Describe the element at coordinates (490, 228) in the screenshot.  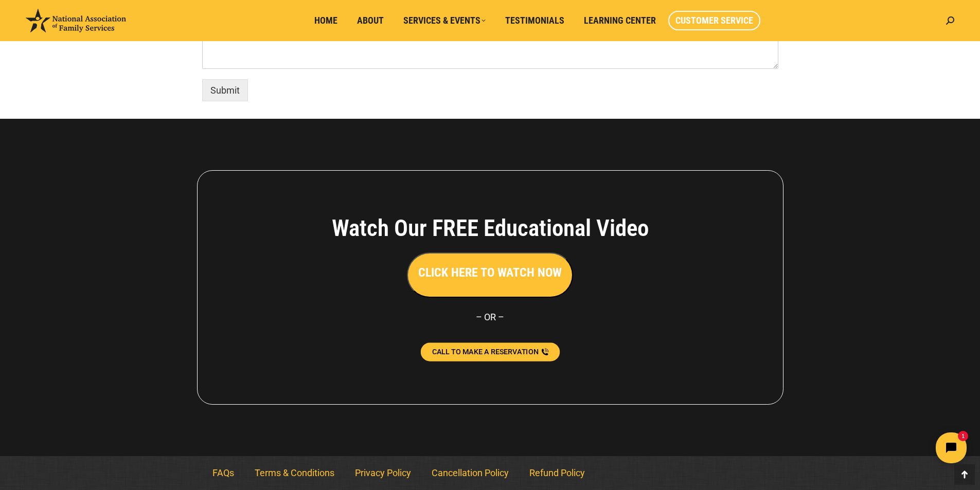
I see `h4: Watch Our FREE Educational Video` at that location.